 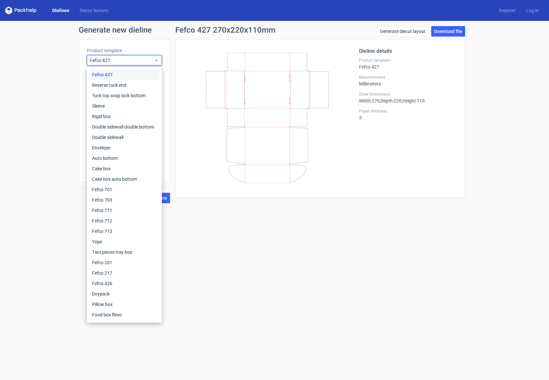 What do you see at coordinates (124, 179) in the screenshot?
I see `div: Cake box auto bottom` at bounding box center [124, 179].